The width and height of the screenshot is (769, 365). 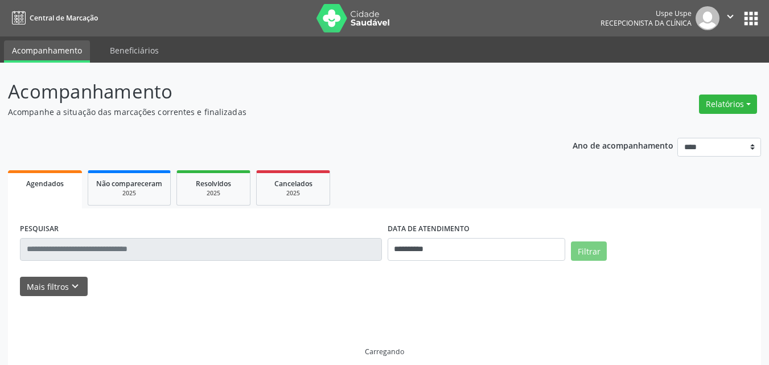 I want to click on a: Acompanhamento, so click(x=47, y=51).